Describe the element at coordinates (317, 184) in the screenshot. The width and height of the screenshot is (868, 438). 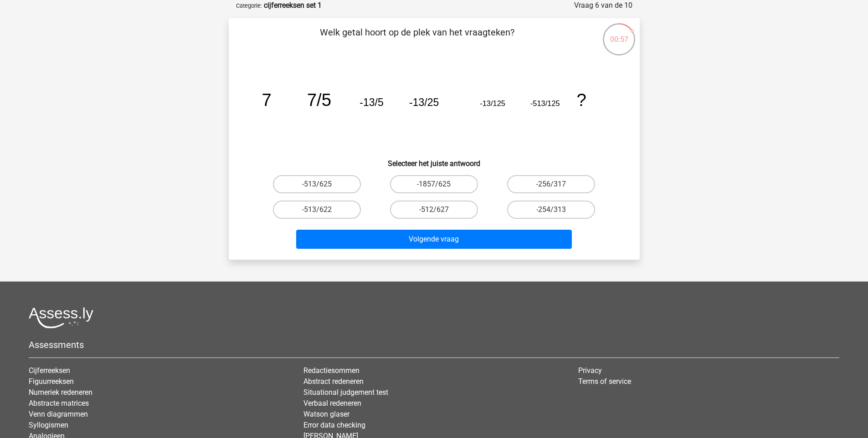
I see `label: -513/625` at that location.